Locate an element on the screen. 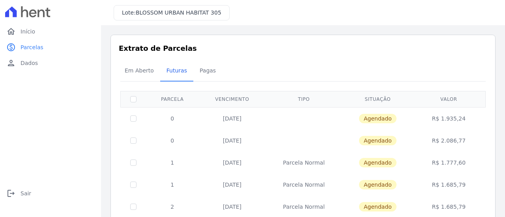 The image size is (505, 217). span: Dados is located at coordinates (29, 63).